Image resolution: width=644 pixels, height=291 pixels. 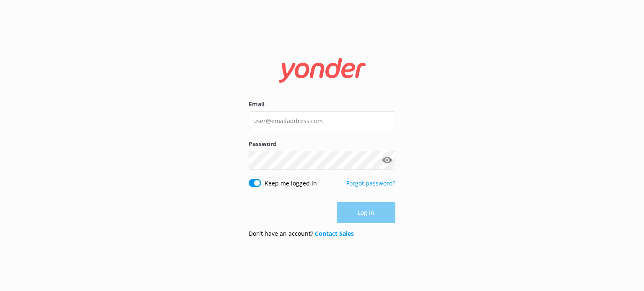 I want to click on label: Email, so click(x=322, y=104).